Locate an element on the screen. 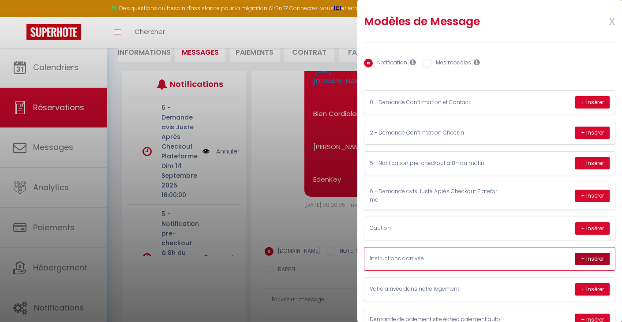  p: Votre arrivée dans notre logement is located at coordinates (436, 289).